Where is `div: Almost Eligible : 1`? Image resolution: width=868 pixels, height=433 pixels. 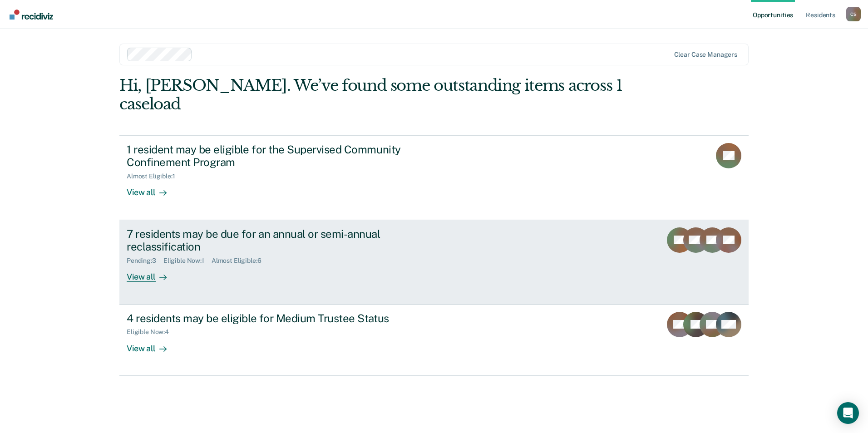 div: Almost Eligible : 1 is located at coordinates (154, 176).